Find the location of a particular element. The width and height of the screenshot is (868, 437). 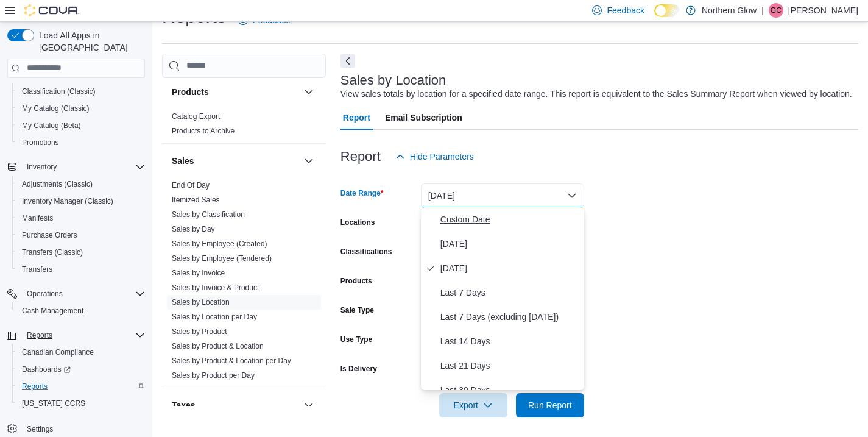

span: Last 21 Days is located at coordinates (510, 366).